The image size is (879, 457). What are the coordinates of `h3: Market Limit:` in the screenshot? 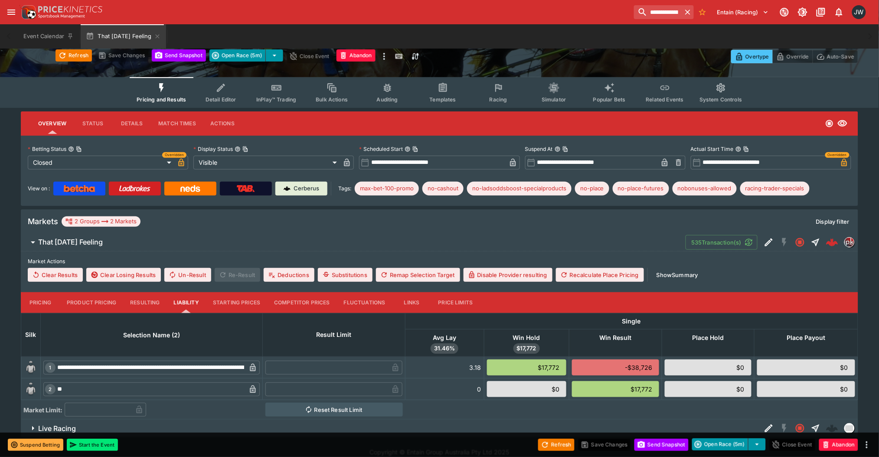 It's located at (43, 410).